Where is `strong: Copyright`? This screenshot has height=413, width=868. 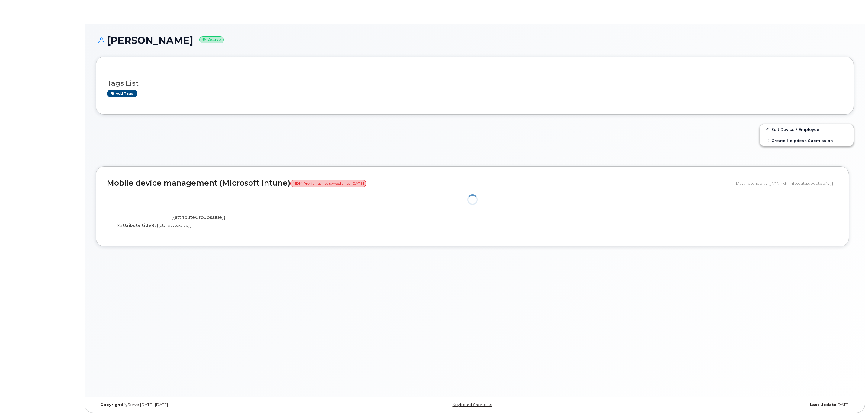 strong: Copyright is located at coordinates (111, 404).